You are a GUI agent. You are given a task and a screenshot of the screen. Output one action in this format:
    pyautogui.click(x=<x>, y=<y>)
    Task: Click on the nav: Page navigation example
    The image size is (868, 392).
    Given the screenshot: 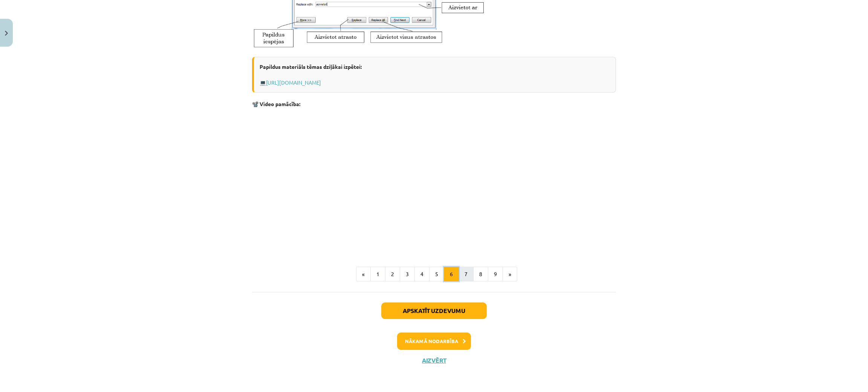 What is the action you would take?
    pyautogui.click(x=434, y=274)
    